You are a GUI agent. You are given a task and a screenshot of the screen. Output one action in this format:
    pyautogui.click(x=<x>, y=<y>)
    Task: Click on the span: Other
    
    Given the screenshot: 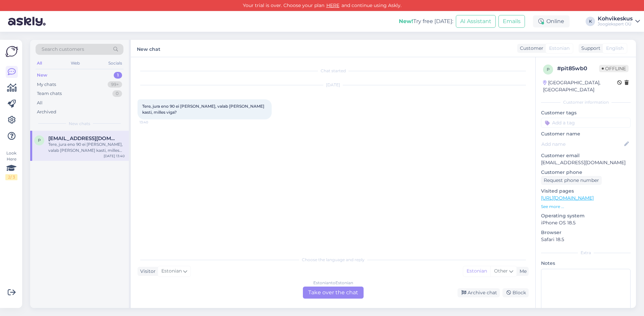 What is the action you would take?
    pyautogui.click(x=501, y=271)
    